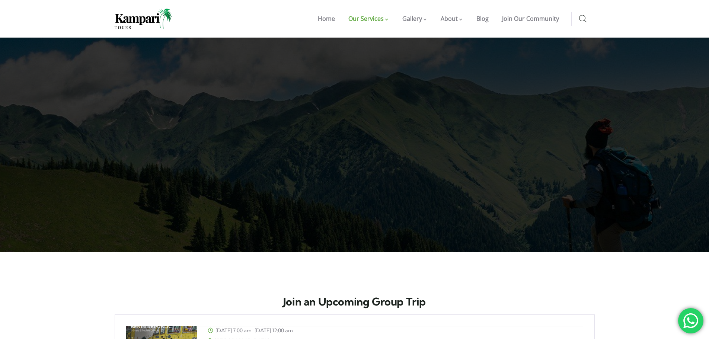  What do you see at coordinates (366, 19) in the screenshot?
I see `span: Our Services` at bounding box center [366, 19].